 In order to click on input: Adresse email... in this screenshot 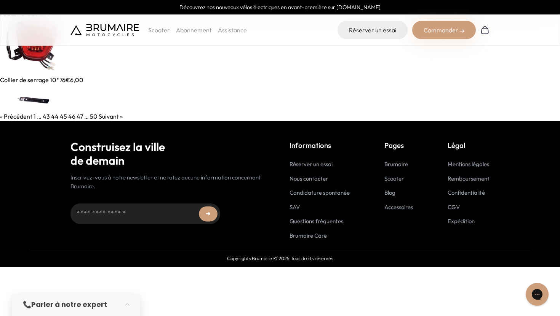, I will do `click(145, 214)`.